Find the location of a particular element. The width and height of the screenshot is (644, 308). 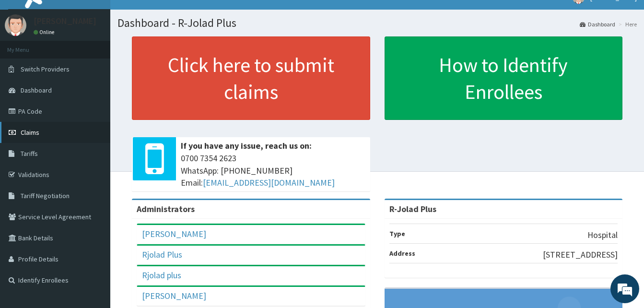

span: Claims is located at coordinates (30, 133).